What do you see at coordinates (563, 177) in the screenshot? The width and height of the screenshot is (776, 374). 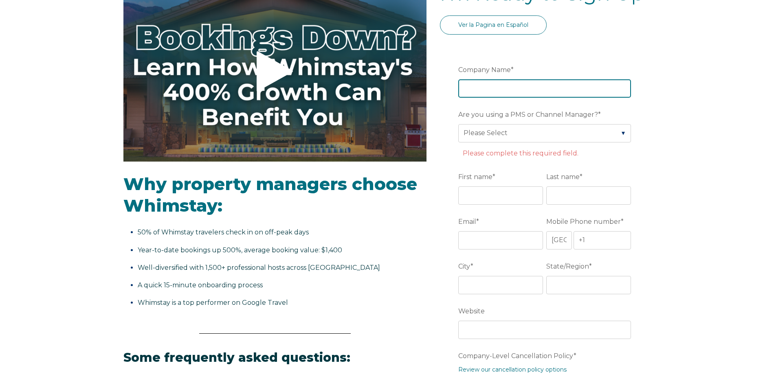 I see `span: Last name` at bounding box center [563, 177].